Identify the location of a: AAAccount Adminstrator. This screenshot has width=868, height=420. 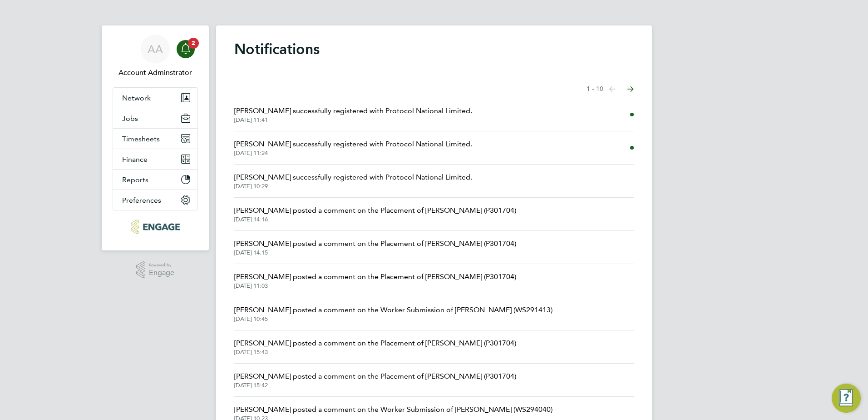
(156, 56).